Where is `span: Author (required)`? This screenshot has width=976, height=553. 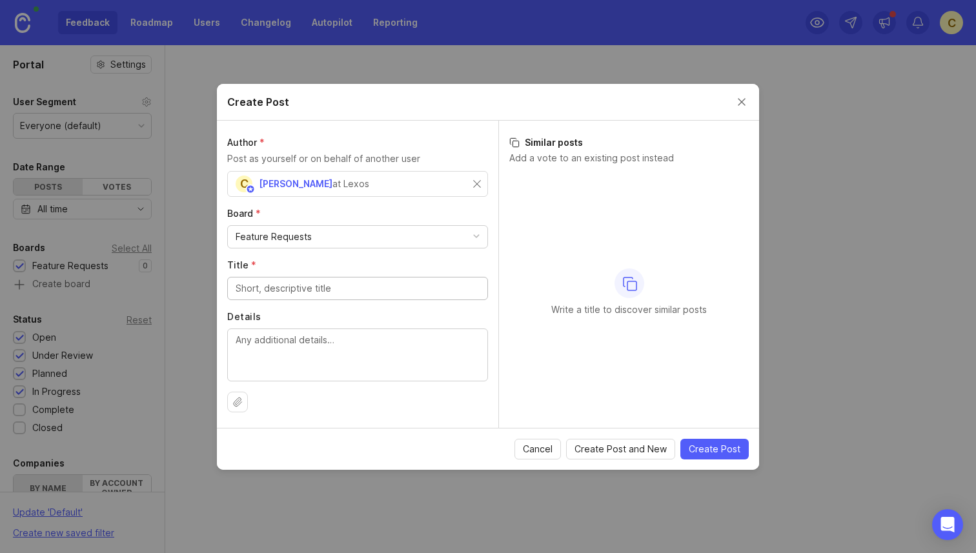 span: Author (required) is located at coordinates (246, 142).